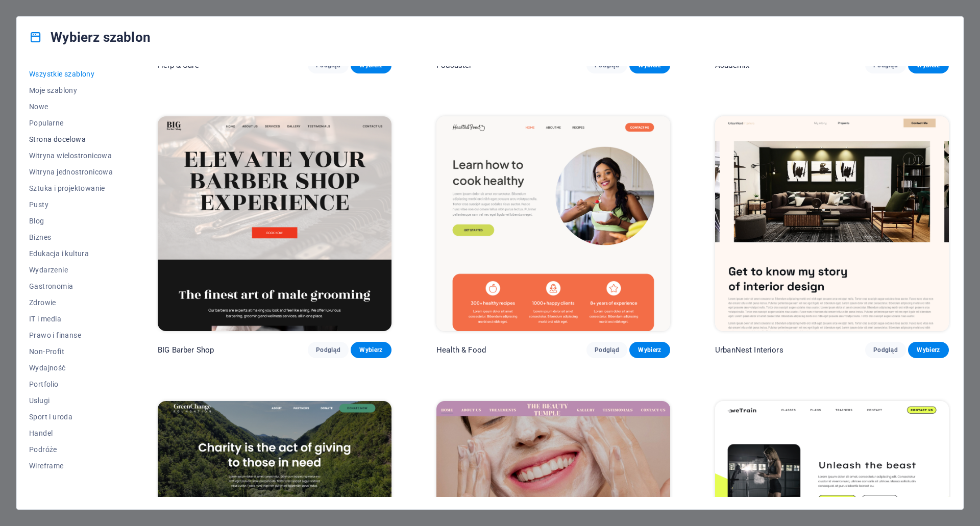 The image size is (980, 526). Describe the element at coordinates (71, 156) in the screenshot. I see `button: Witryna wielostronicowa` at that location.